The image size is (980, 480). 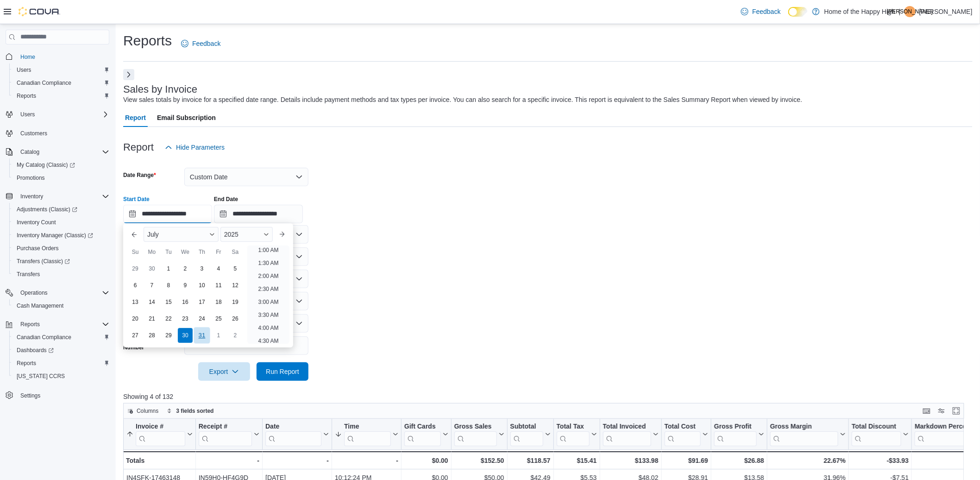 What do you see at coordinates (269, 315) in the screenshot?
I see `li: 3:30 AM` at bounding box center [269, 315].